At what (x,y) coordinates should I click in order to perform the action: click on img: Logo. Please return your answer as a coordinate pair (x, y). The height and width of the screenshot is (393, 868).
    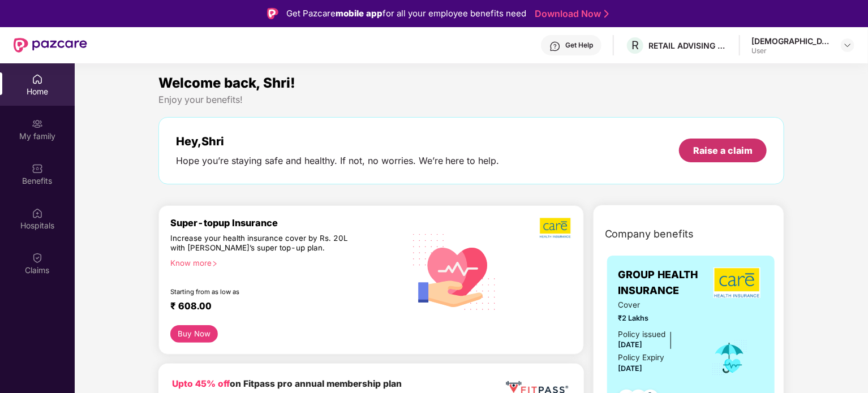
    Looking at the image, I should click on (273, 14).